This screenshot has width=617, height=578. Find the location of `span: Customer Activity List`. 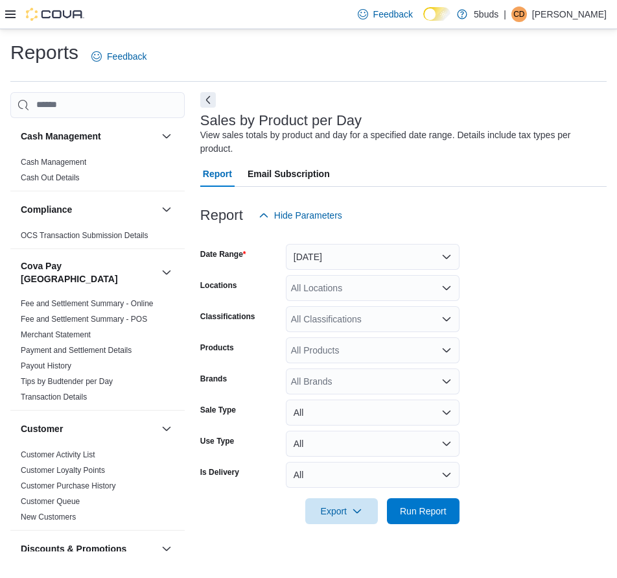

span: Customer Activity List is located at coordinates (58, 454).